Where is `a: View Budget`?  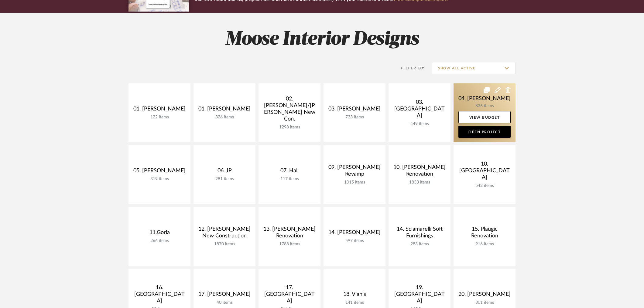
a: View Budget is located at coordinates (484, 117).